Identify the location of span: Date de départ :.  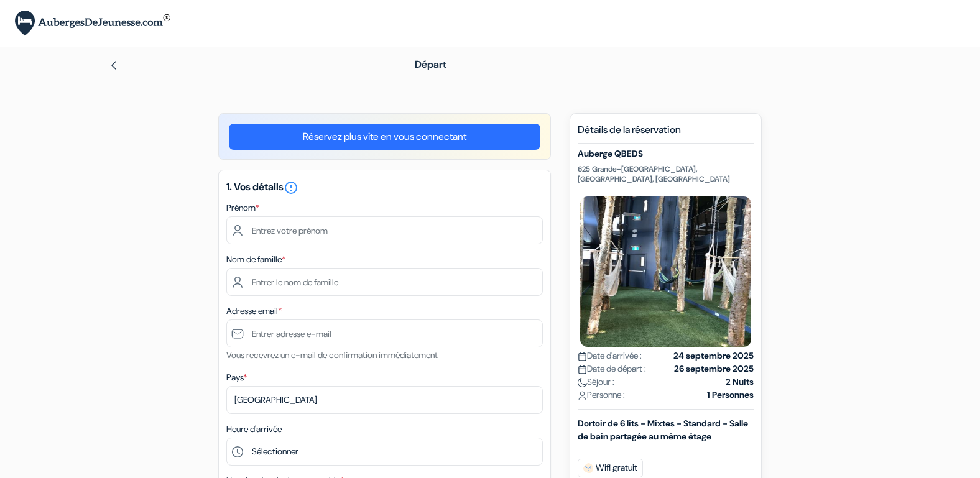
(612, 369).